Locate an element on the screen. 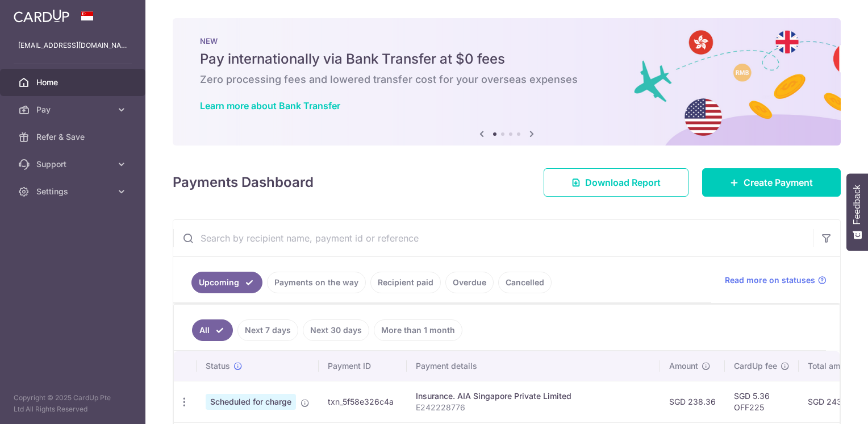  th: Payment ID is located at coordinates (362, 366).